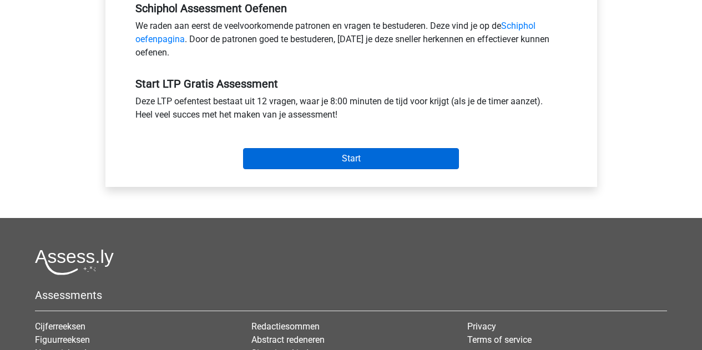 The width and height of the screenshot is (702, 350). Describe the element at coordinates (60, 326) in the screenshot. I see `a: Cijferreeksen` at that location.